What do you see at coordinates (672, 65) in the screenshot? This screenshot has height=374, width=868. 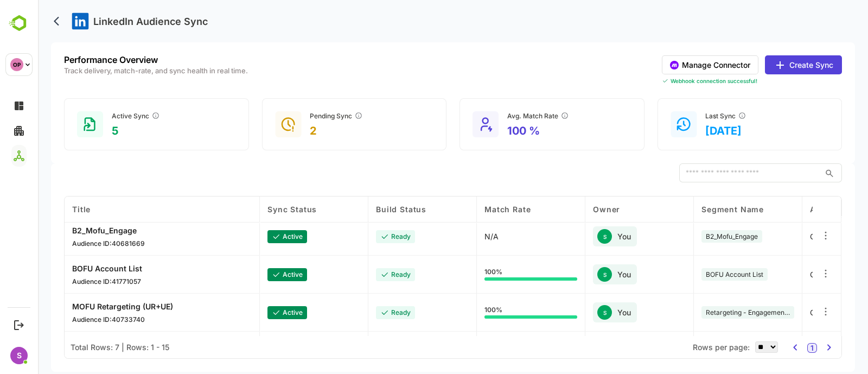 I see `button: Manage Connector` at bounding box center [672, 65].